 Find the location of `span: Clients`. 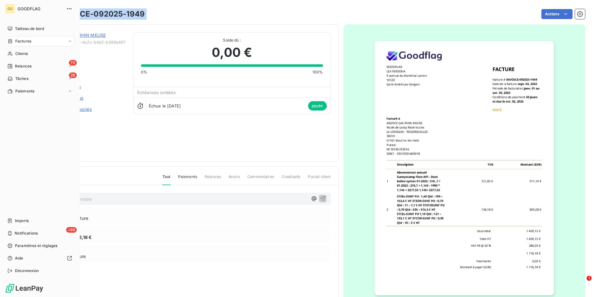

span: Clients is located at coordinates (22, 54).